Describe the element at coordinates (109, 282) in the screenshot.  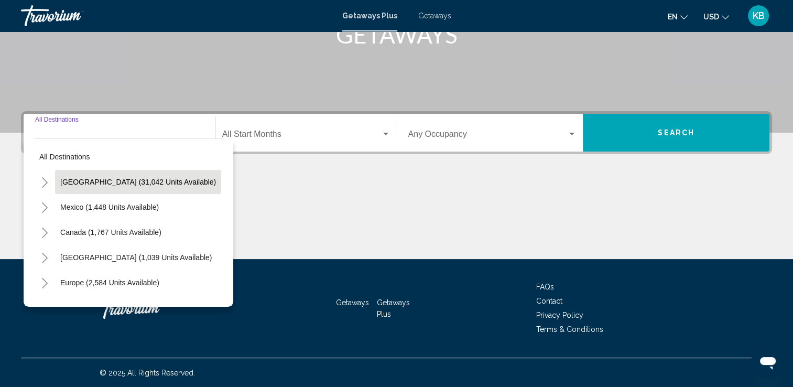
I see `span: Europe (2,584 units available)` at that location.